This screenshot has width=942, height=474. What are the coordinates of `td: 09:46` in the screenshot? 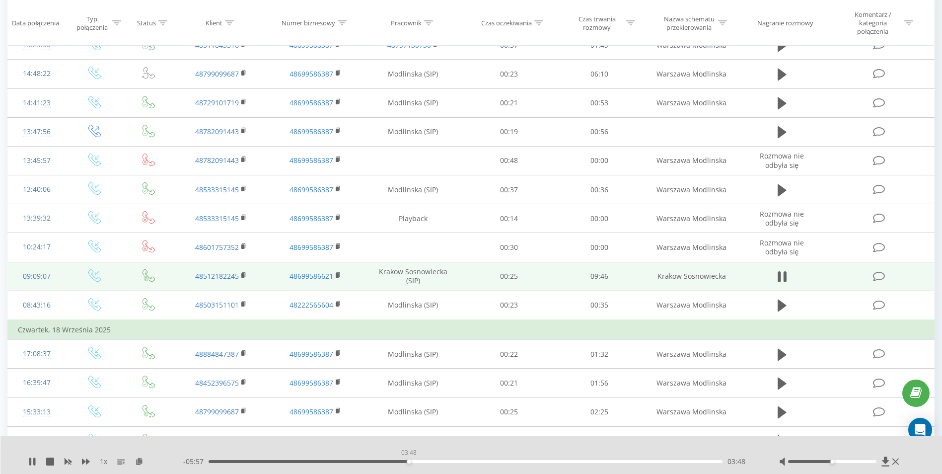 It's located at (599, 276).